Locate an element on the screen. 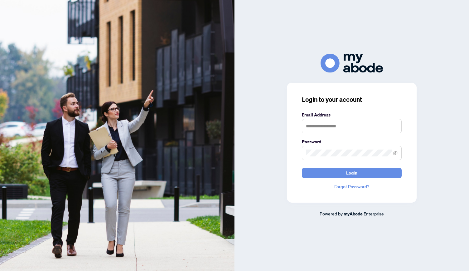 Image resolution: width=469 pixels, height=271 pixels. span: eye-invisible is located at coordinates (395, 153).